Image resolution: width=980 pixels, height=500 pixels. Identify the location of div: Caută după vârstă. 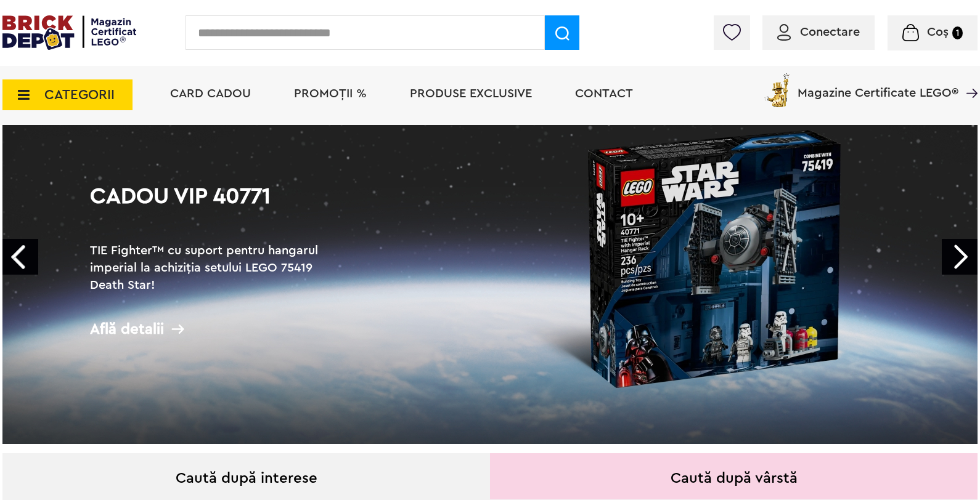
(734, 476).